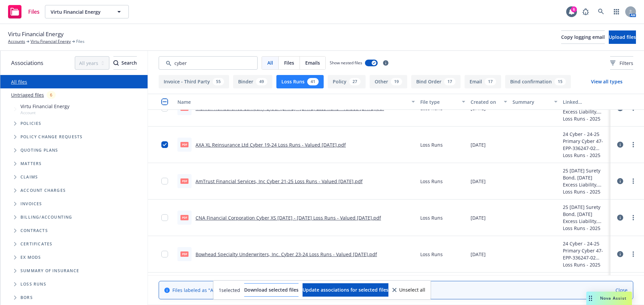 The height and width of the screenshot is (305, 644). What do you see at coordinates (74, 156) in the screenshot?
I see `div: Tree Example` at bounding box center [74, 156].